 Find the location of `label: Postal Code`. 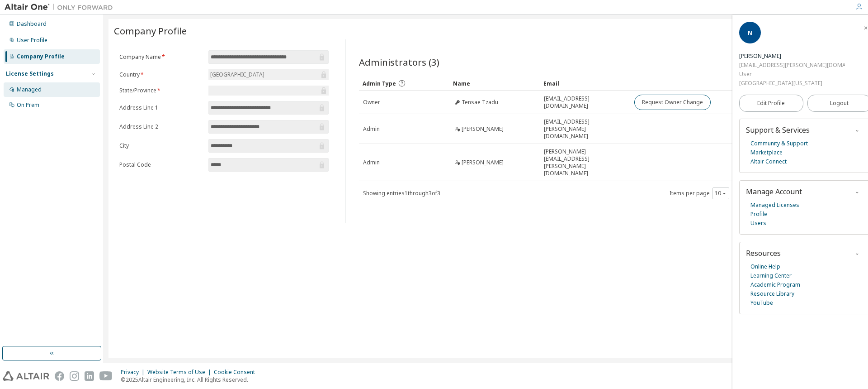

label: Postal Code is located at coordinates (161, 164).